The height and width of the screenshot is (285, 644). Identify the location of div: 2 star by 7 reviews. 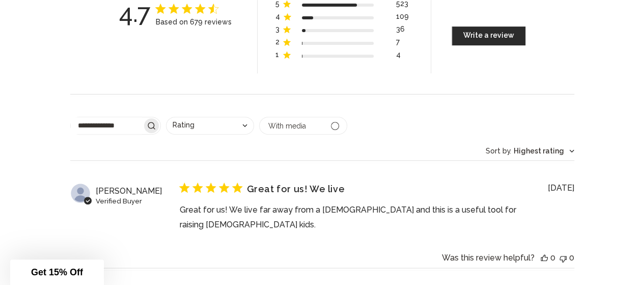
(342, 44).